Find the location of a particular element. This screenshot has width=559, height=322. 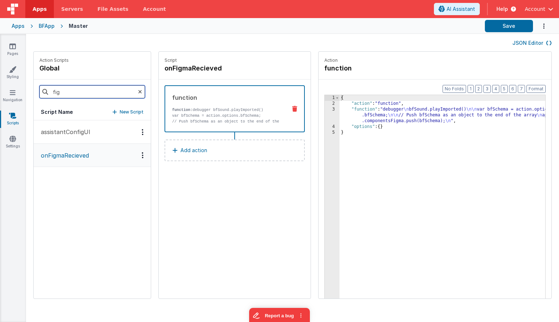

button: 3 is located at coordinates (487, 89).